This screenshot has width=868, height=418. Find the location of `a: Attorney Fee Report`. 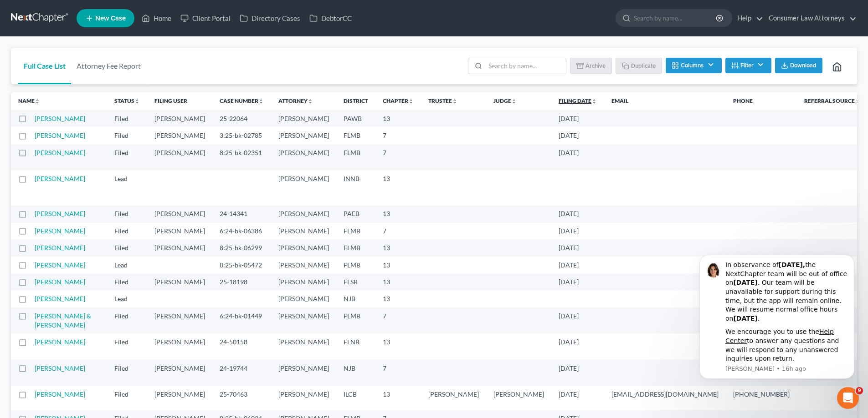

a: Attorney Fee Report is located at coordinates (108, 66).